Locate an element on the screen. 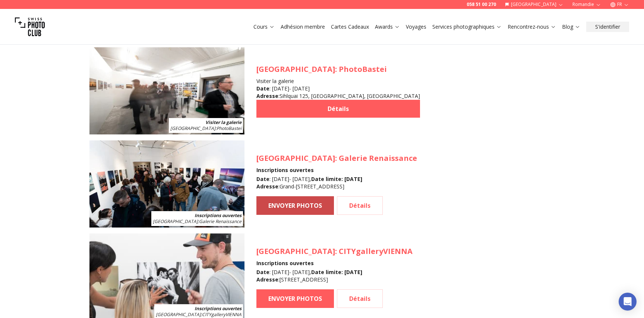 The height and width of the screenshot is (318, 644). h3: : CITYgalleryVIENNA is located at coordinates (334, 251).